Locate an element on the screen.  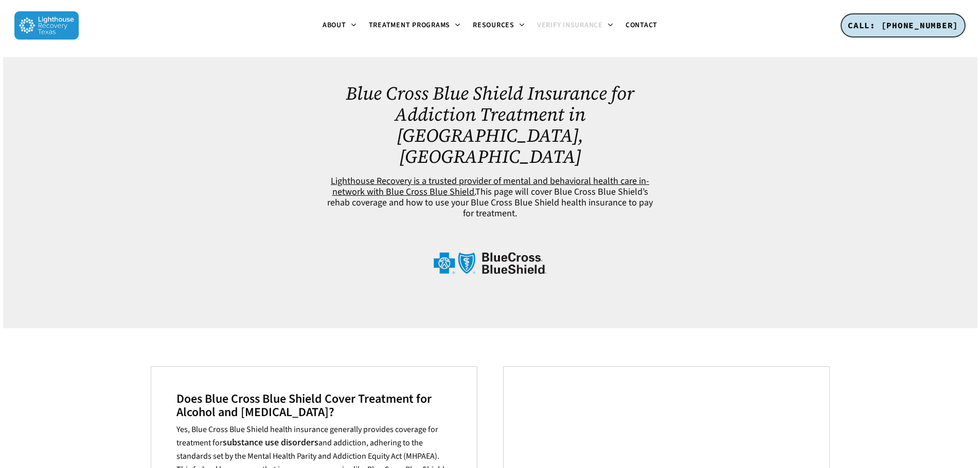
img: Lighthouse Recovery Texas is located at coordinates (46, 25).